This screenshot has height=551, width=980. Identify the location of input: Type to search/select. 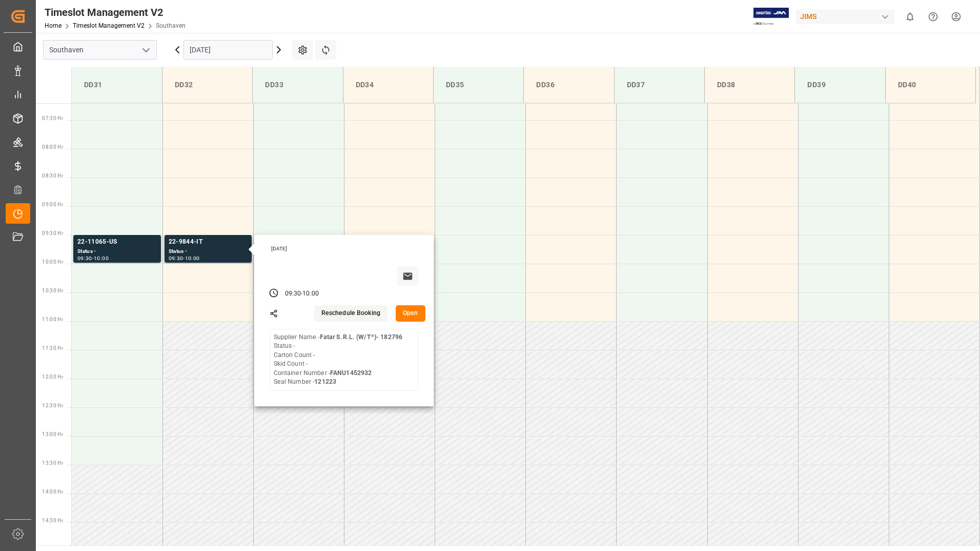
(100, 50).